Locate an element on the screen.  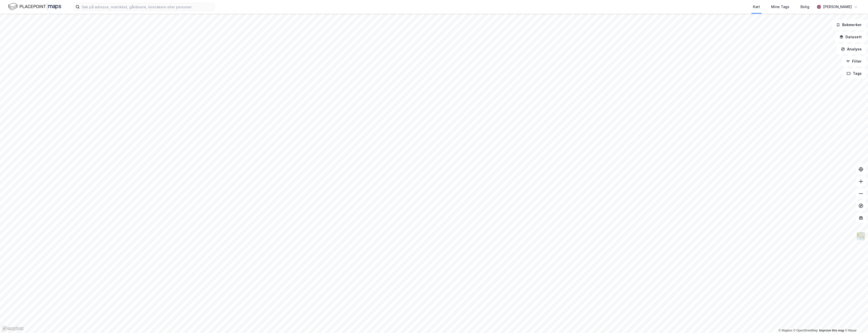
button: Tags is located at coordinates (854, 73).